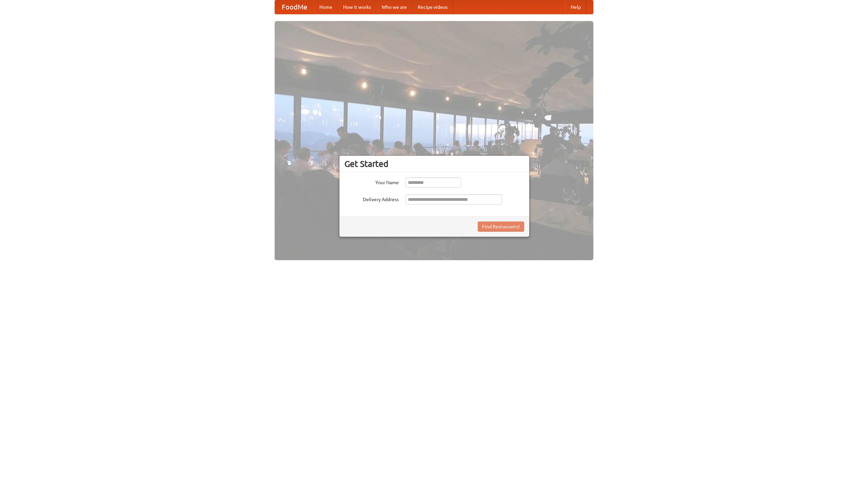 The width and height of the screenshot is (868, 480). Describe the element at coordinates (295, 7) in the screenshot. I see `a: FoodMe` at that location.